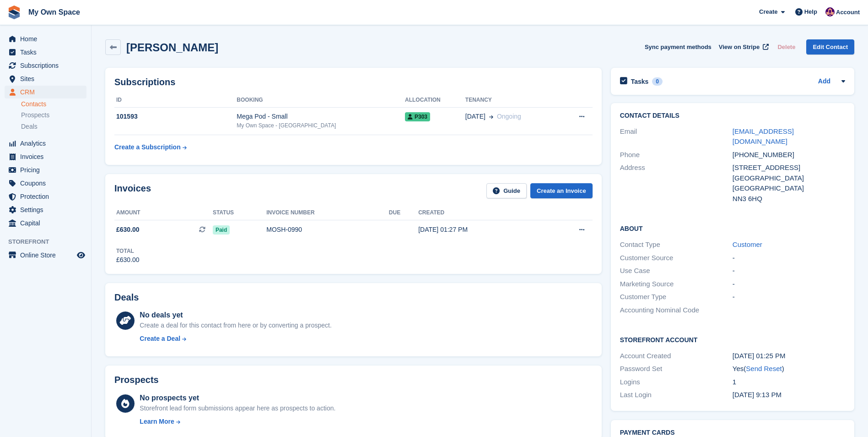  What do you see at coordinates (676, 244) in the screenshot?
I see `div: Contact Type` at bounding box center [676, 244].